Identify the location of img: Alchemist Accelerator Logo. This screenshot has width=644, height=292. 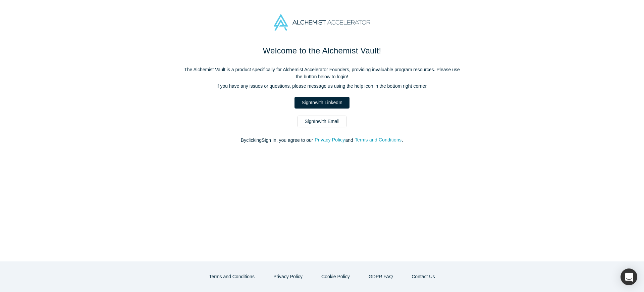
(322, 23).